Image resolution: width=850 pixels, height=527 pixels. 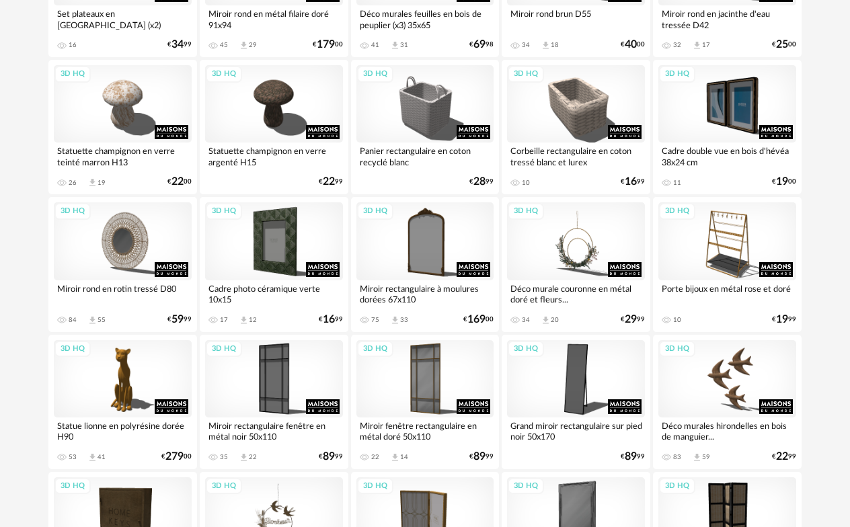 What do you see at coordinates (122, 294) in the screenshot?
I see `div: Miroir rond en rotin tressé D80` at bounding box center [122, 294].